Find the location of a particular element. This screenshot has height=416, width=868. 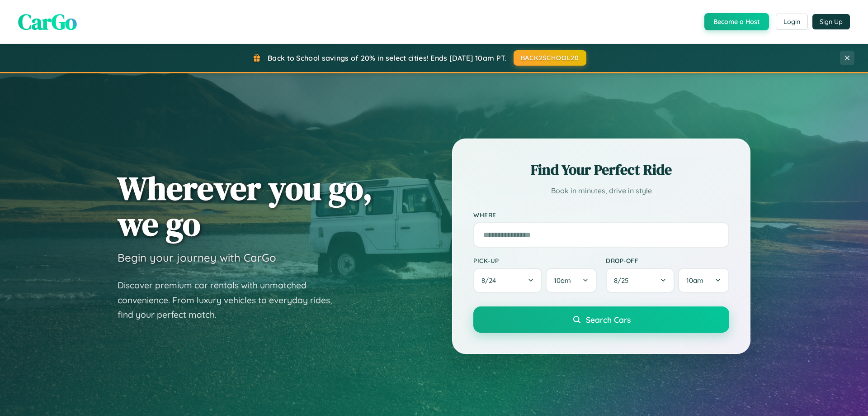

h2: Find Your Perfect Ride is located at coordinates (601, 170).